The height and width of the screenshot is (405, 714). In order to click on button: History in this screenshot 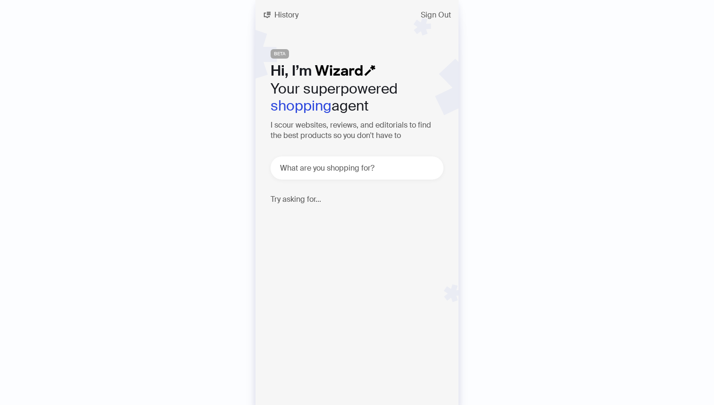, I will do `click(281, 15)`.